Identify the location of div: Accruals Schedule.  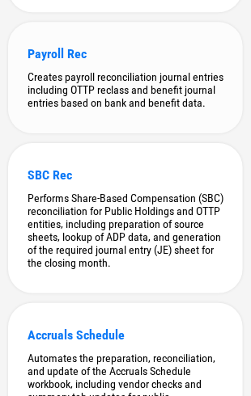
(125, 335).